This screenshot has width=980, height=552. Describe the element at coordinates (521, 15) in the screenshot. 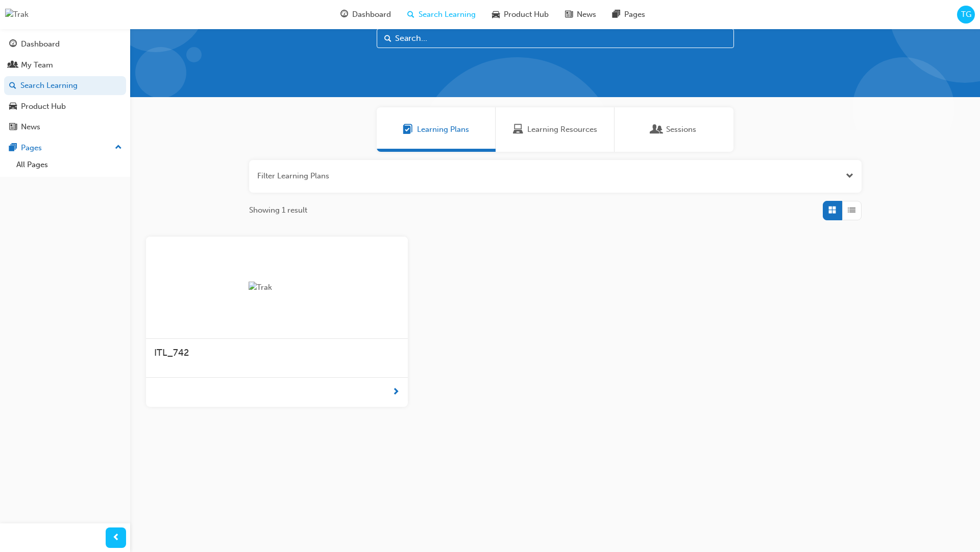

I see `a: car-iconProduct Hub` at that location.